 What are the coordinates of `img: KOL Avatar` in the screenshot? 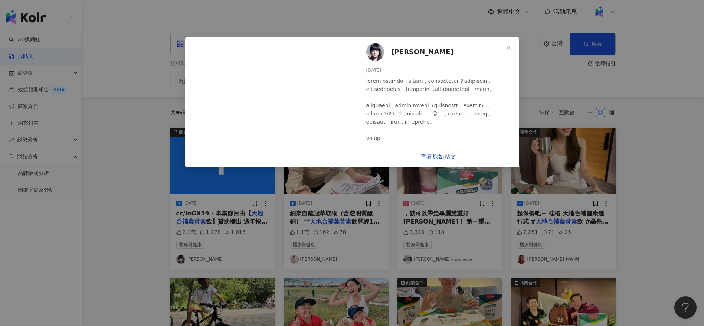 It's located at (375, 52).